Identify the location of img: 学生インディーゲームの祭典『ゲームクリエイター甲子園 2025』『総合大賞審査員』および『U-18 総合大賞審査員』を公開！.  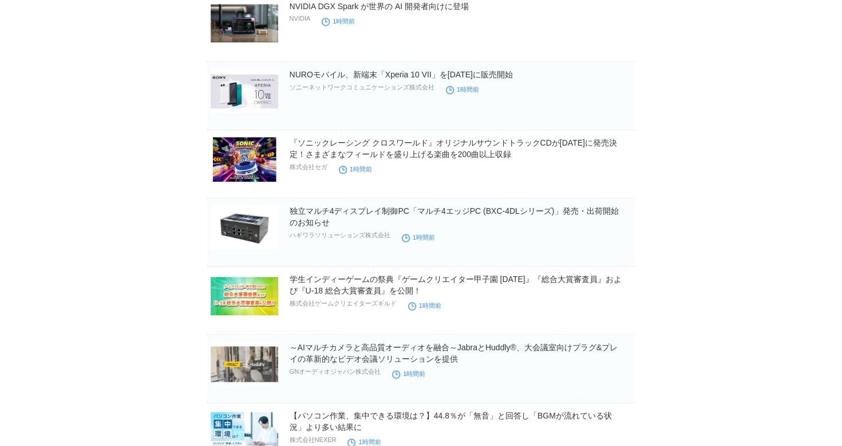
(245, 295).